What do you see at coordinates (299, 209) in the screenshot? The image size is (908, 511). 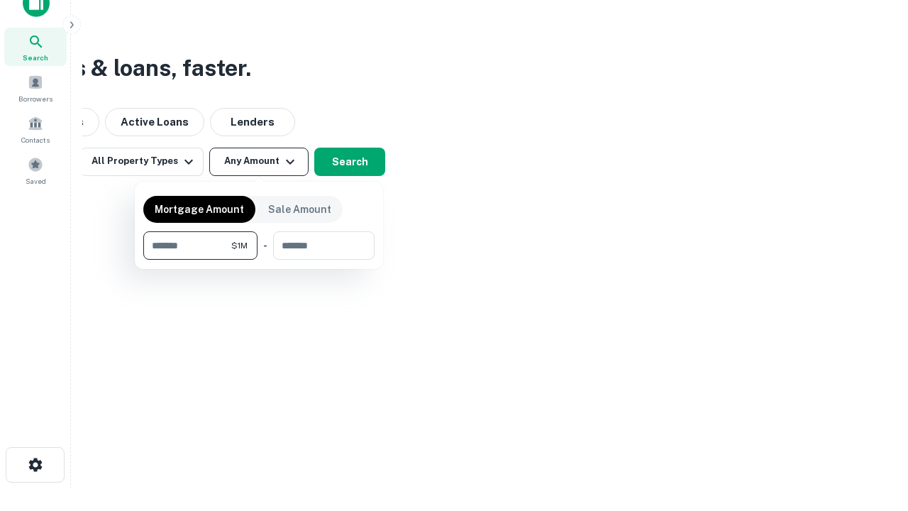 I see `p: Sale Amount` at bounding box center [299, 209].